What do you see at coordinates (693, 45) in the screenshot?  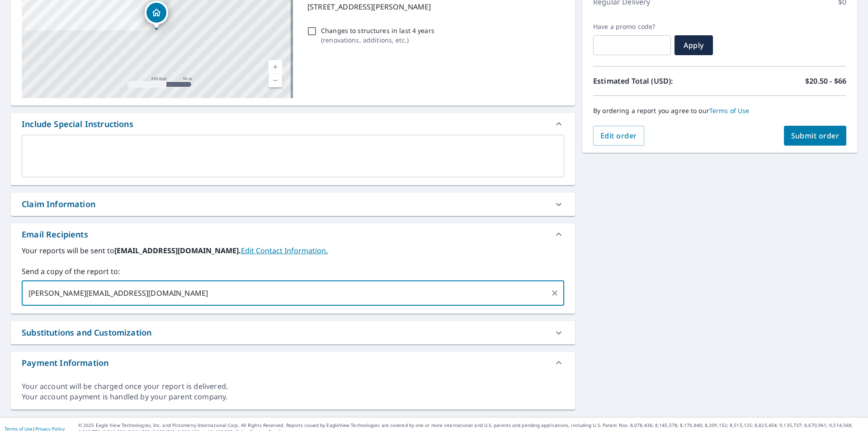 I see `span: Apply` at bounding box center [693, 45].